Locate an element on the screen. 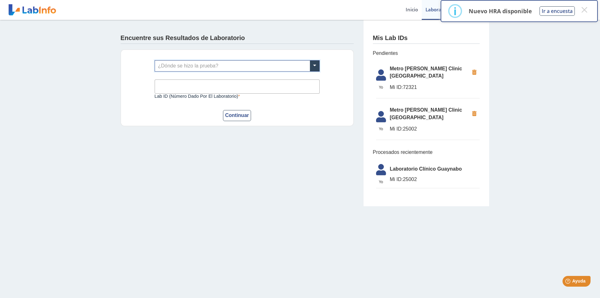  label: Lab ID (número dado por el laboratorio) is located at coordinates (237, 96).